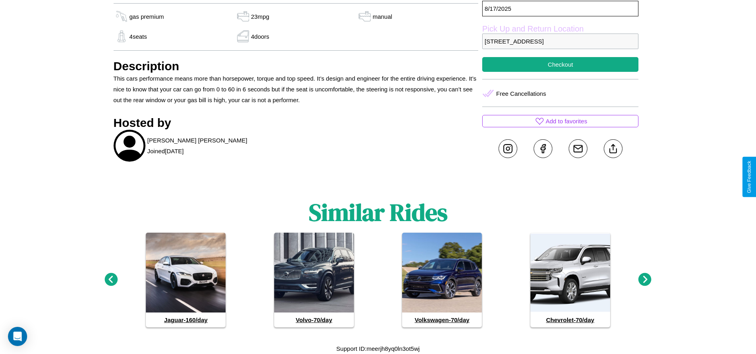 The width and height of the screenshot is (756, 354). Describe the element at coordinates (561, 121) in the screenshot. I see `button: Add to favorites` at that location.